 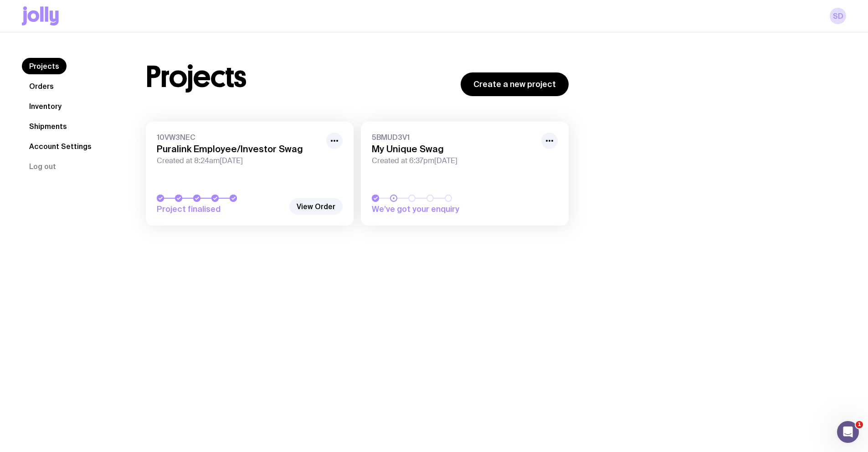 What do you see at coordinates (220, 209) in the screenshot?
I see `span: Project finalised` at bounding box center [220, 209].